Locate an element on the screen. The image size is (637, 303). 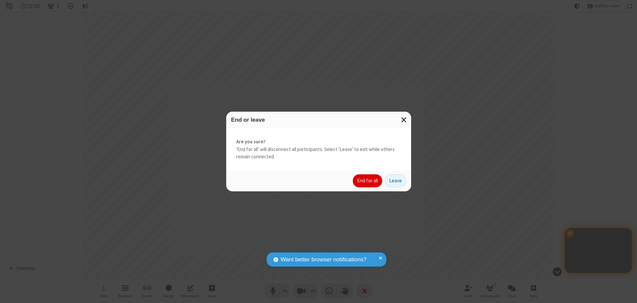
span: Want better browser notifications? is located at coordinates (324, 260).